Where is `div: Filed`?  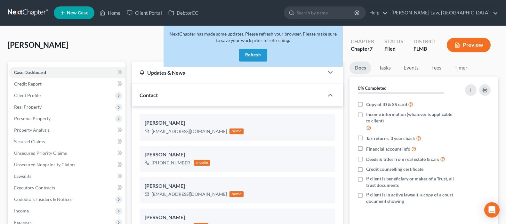
div: Filed is located at coordinates (393, 49).